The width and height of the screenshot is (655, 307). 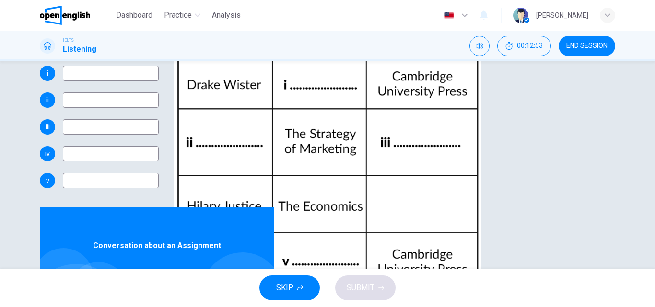 What do you see at coordinates (587, 46) in the screenshot?
I see `span: END SESSION` at bounding box center [587, 46].